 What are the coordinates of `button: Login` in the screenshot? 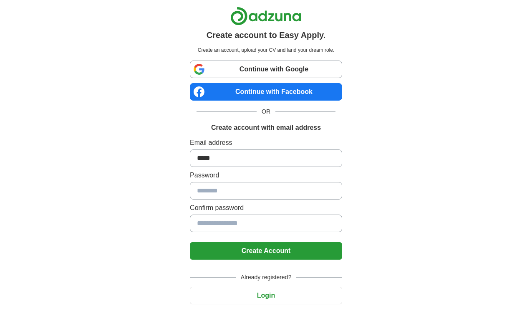 It's located at (266, 295).